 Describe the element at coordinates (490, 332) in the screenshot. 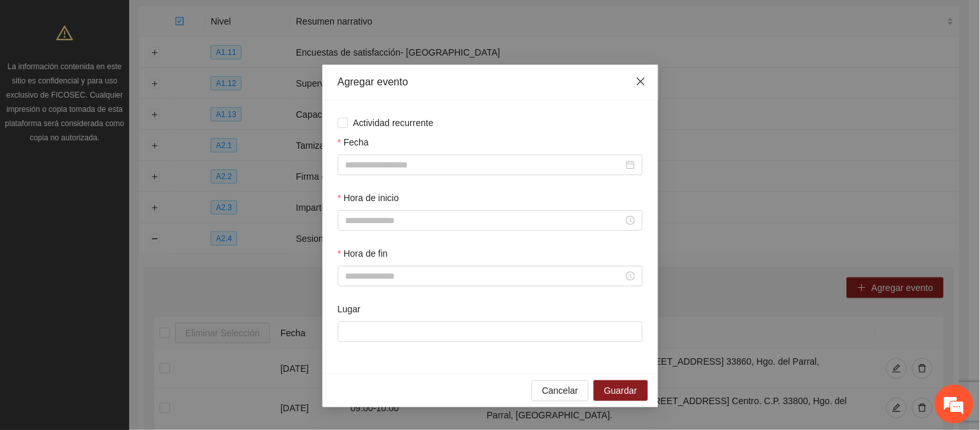

I see `input: Lugar` at that location.